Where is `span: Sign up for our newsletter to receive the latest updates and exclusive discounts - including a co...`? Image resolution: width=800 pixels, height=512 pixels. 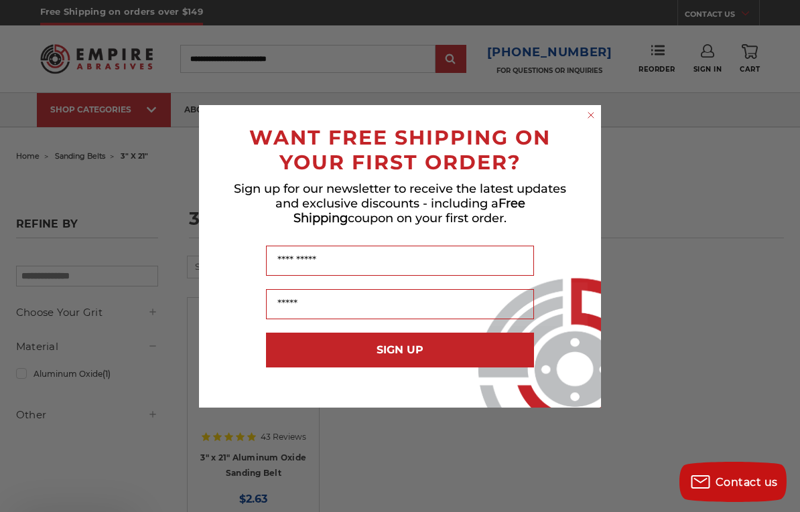
span: Sign up for our newsletter to receive the latest updates and exclusive discounts - including a co... is located at coordinates (400, 204).